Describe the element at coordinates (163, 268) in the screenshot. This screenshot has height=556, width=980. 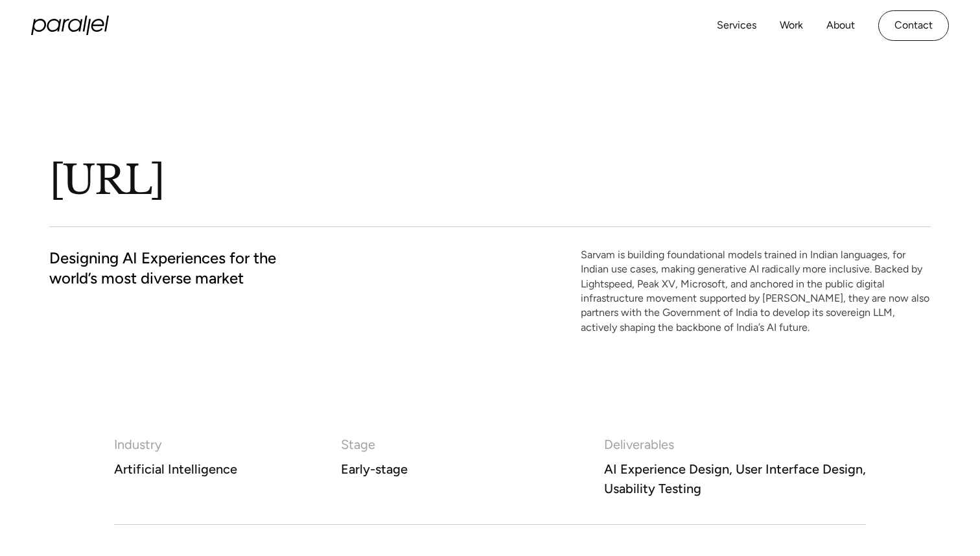
I see `h2: Designing AI Experiences for the world’s most diverse market` at that location.